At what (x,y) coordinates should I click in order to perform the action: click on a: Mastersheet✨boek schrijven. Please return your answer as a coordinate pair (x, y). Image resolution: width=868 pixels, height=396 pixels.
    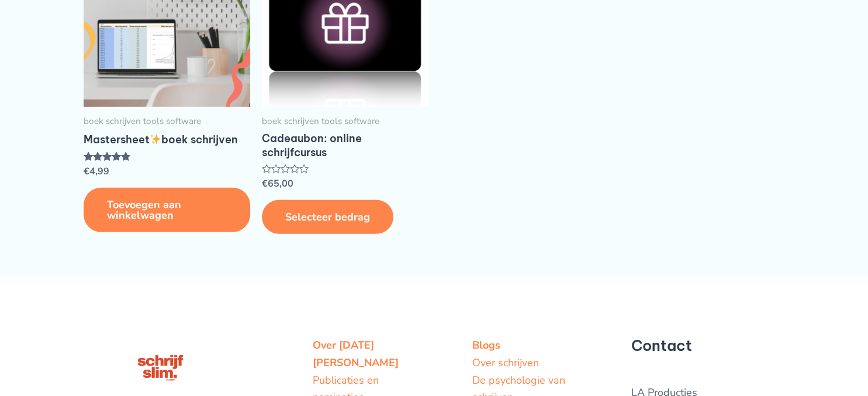
    Looking at the image, I should click on (166, 142).